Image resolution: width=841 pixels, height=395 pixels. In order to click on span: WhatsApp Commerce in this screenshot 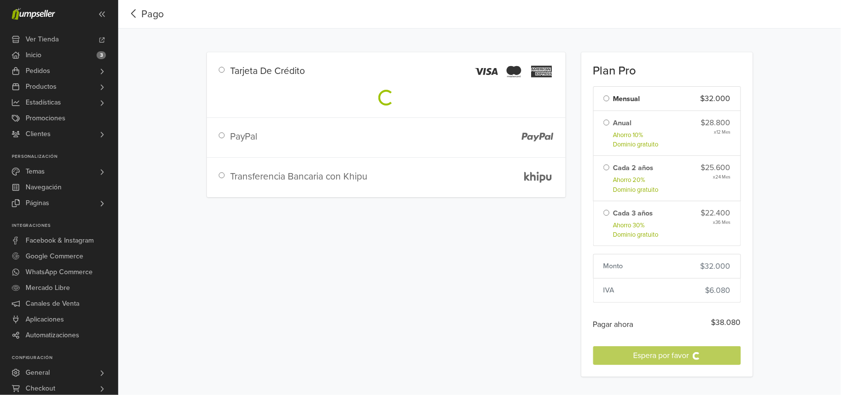, I will do `click(59, 272)`.